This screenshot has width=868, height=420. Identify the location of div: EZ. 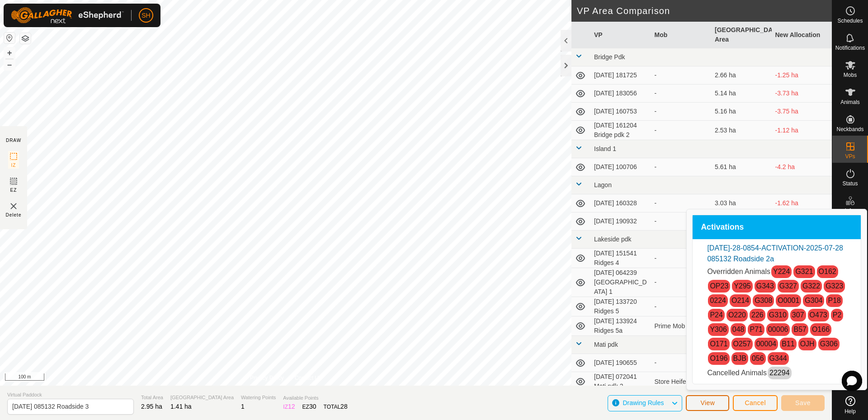
(310, 407).